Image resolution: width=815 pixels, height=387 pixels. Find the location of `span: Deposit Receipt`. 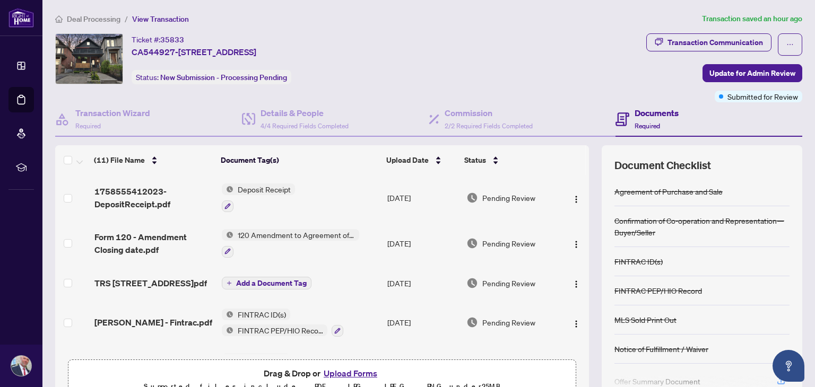

span: Deposit Receipt is located at coordinates (264, 189).